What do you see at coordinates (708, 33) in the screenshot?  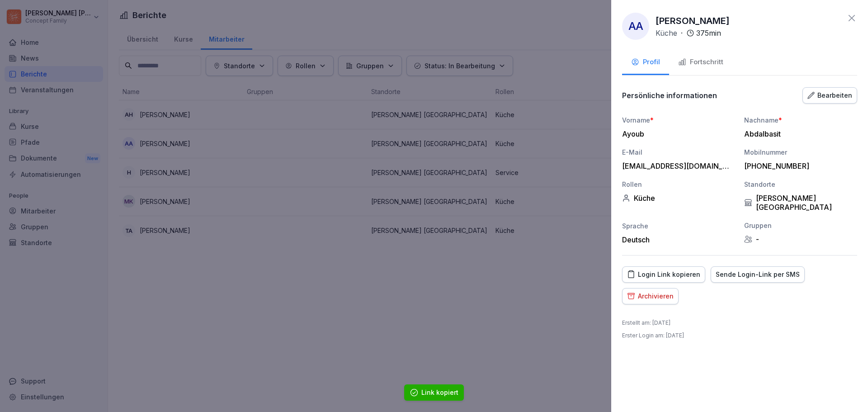 I see `p: 375 min` at bounding box center [708, 33].